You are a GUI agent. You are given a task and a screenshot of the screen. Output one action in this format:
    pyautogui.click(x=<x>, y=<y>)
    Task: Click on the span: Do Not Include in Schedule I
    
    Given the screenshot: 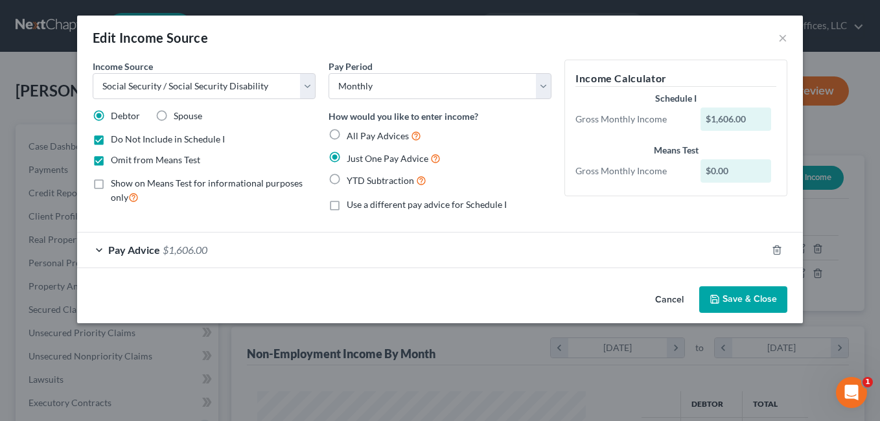 What is the action you would take?
    pyautogui.click(x=168, y=139)
    